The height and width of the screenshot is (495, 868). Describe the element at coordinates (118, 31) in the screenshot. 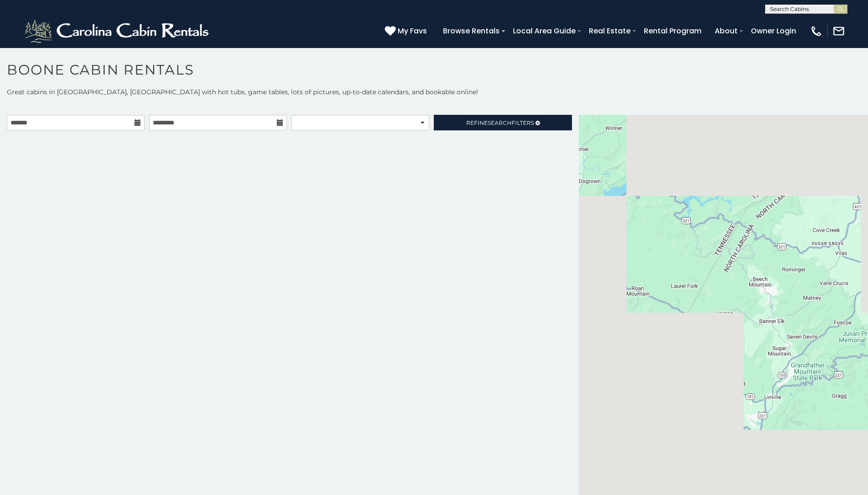

I see `img: White-1-2.png` at that location.